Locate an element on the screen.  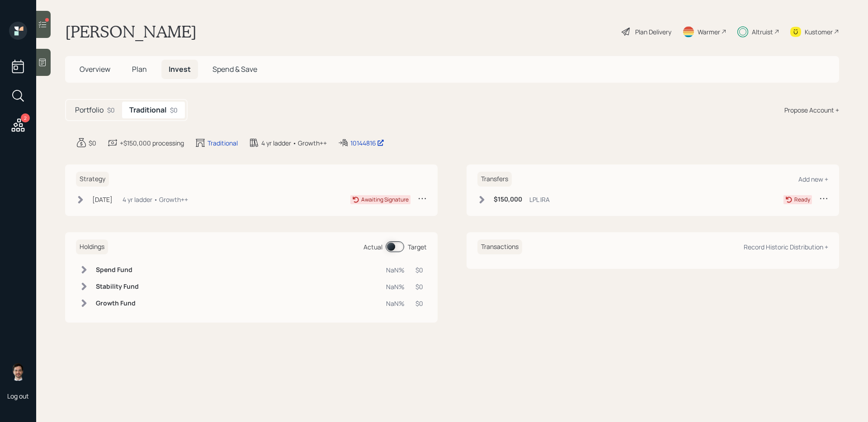
h5: Portfolio is located at coordinates (89, 109).